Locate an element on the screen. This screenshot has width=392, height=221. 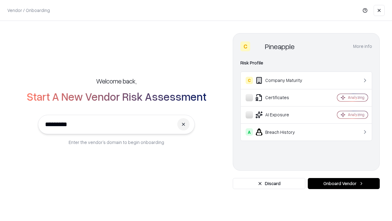
h5: Welcome back, is located at coordinates (116, 81).